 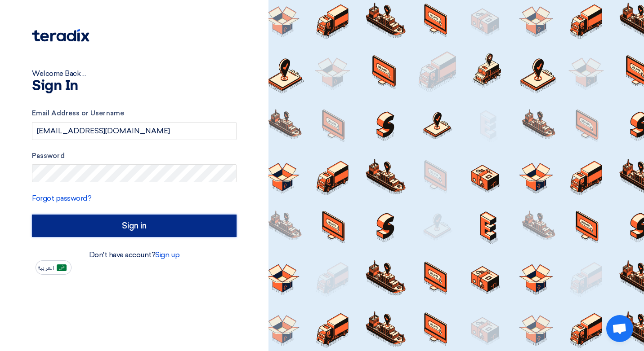 What do you see at coordinates (61, 36) in the screenshot?
I see `img: Teradix logo` at bounding box center [61, 36].